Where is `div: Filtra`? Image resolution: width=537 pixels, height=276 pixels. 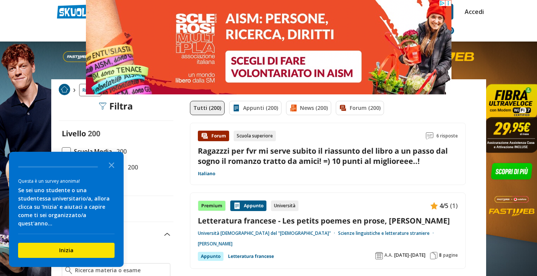 div: Filtra is located at coordinates (116, 106).